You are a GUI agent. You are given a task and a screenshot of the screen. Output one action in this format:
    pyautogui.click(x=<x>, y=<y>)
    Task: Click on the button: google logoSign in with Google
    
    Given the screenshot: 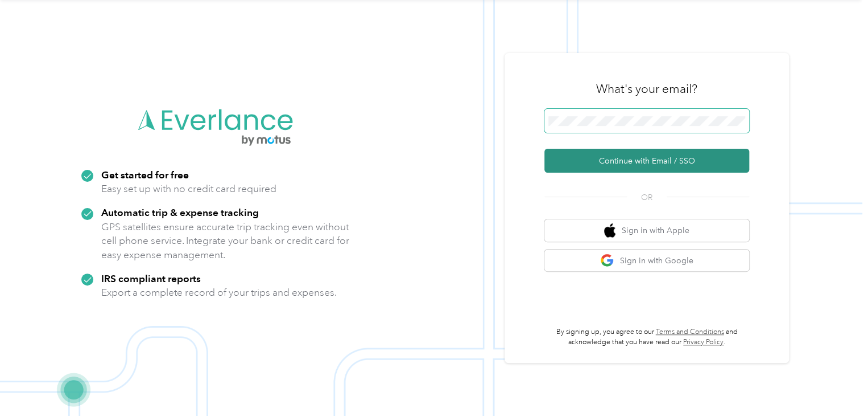 What is the action you would take?
    pyautogui.click(x=647, y=260)
    